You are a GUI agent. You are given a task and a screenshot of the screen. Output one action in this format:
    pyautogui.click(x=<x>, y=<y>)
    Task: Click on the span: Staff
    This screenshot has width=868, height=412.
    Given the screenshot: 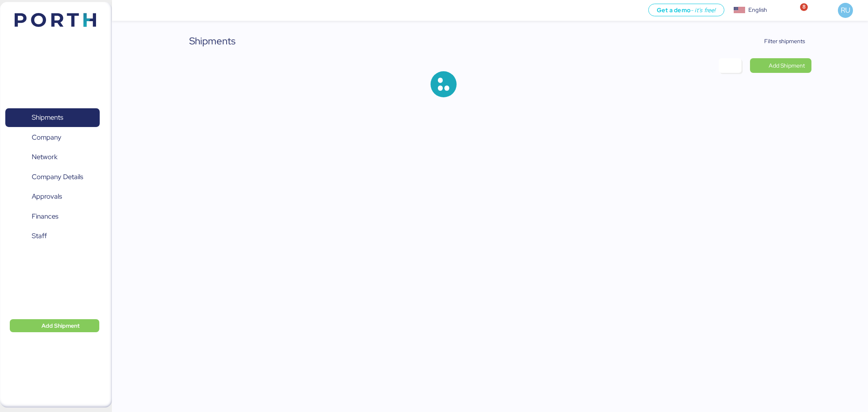 What is the action you would take?
    pyautogui.click(x=39, y=236)
    